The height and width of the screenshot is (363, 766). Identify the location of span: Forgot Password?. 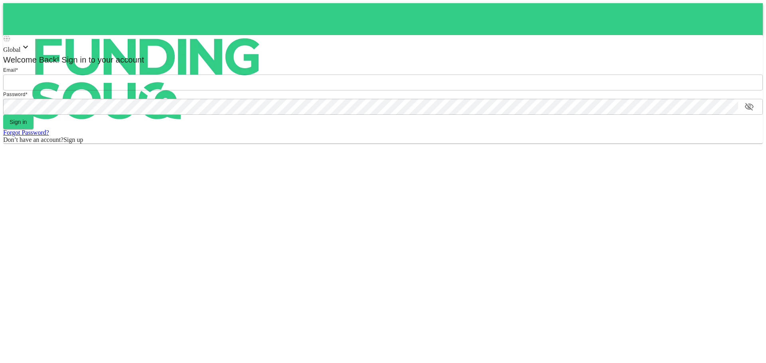
(26, 132).